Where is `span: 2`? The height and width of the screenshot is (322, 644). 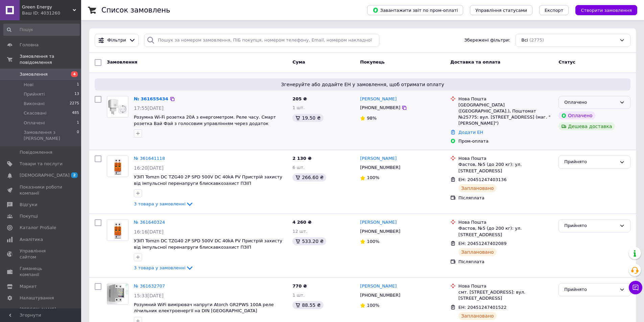
span: 2 is located at coordinates (74, 175).